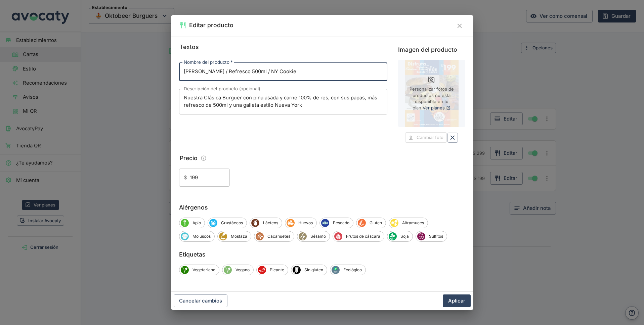  What do you see at coordinates (265, 223) in the screenshot?
I see `div: LácteosLácteos` at bounding box center [265, 223].